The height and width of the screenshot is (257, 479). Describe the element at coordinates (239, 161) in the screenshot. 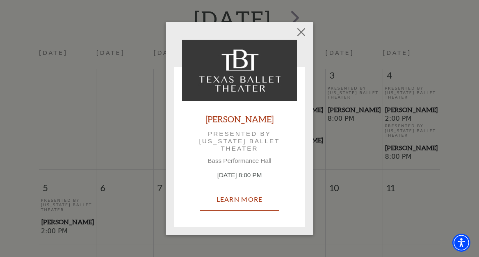

I see `p: Bass Performance Hall` at that location.